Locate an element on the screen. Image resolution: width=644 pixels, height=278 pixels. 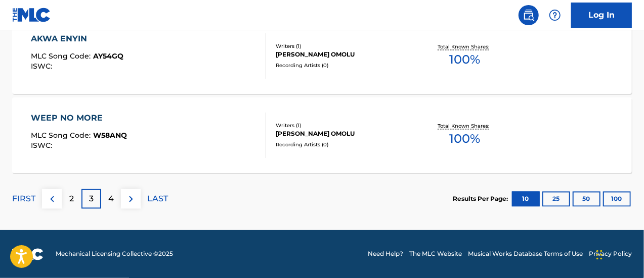
img: logo is located at coordinates (28, 254).